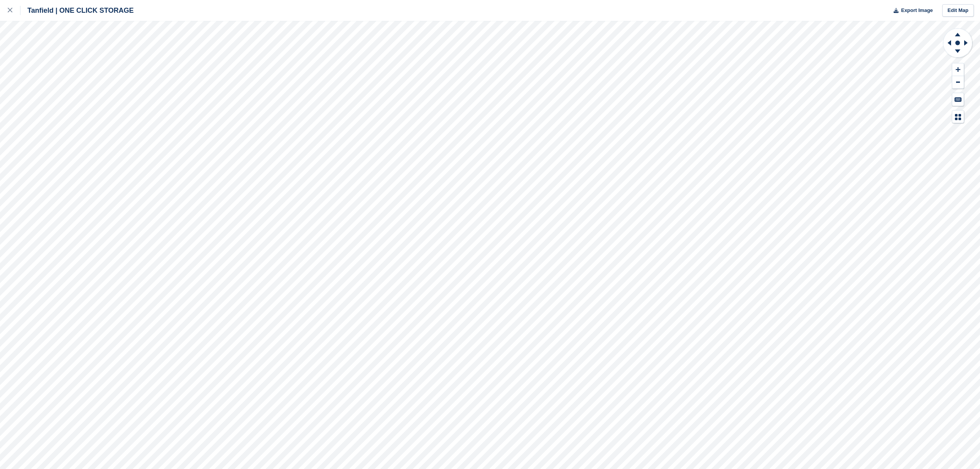 Image resolution: width=980 pixels, height=469 pixels. Describe the element at coordinates (959, 82) in the screenshot. I see `button: Zoom Out` at that location.